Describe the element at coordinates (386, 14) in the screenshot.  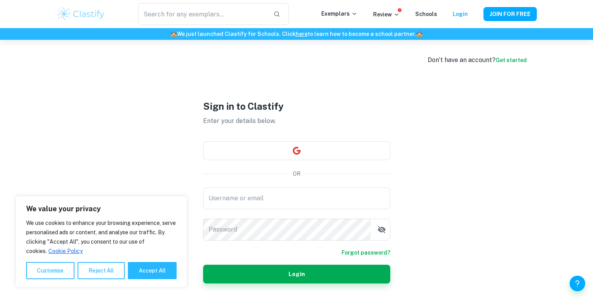
I see `p: Review` at that location.